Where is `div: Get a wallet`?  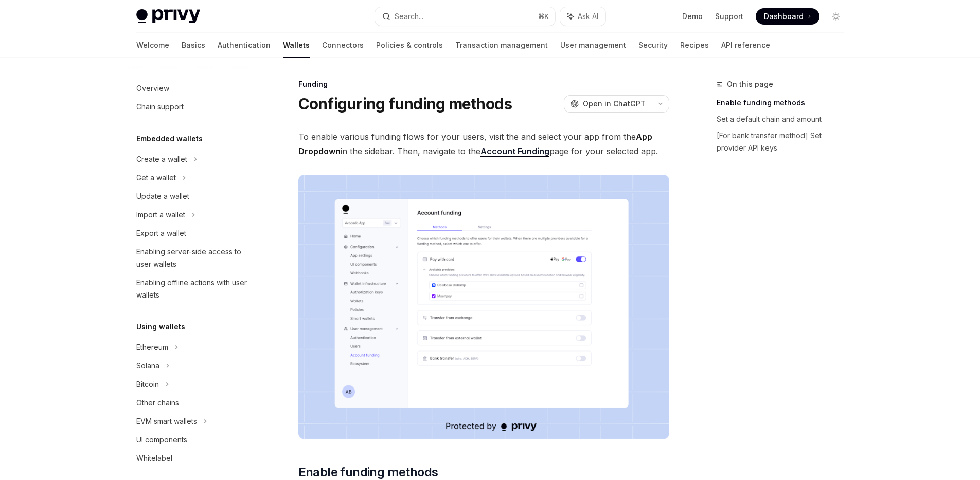
div: Get a wallet is located at coordinates (156, 178).